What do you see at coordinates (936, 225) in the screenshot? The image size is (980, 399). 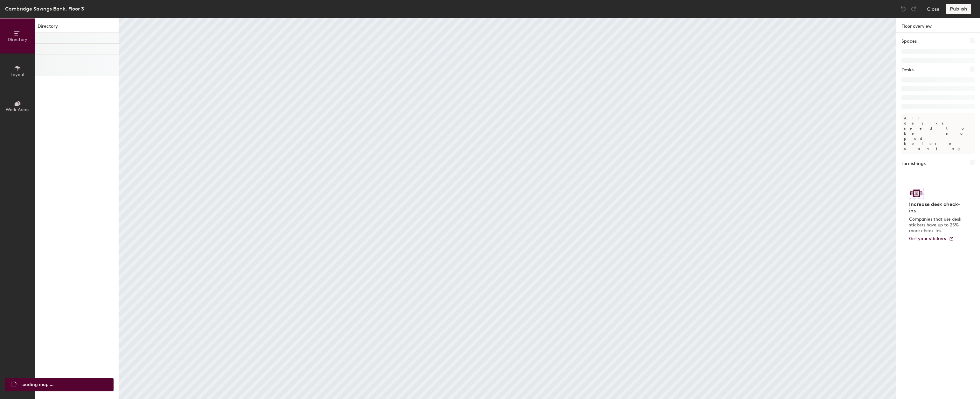 I see `p: Companies that use desk stickers have up to 25% more check-ins.` at bounding box center [936, 225].